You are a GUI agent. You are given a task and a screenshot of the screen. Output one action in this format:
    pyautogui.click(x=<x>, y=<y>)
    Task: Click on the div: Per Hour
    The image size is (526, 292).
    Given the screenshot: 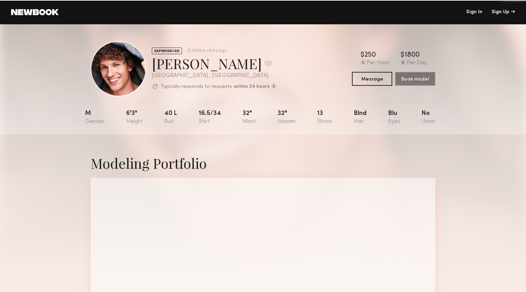 What is the action you would take?
    pyautogui.click(x=378, y=63)
    